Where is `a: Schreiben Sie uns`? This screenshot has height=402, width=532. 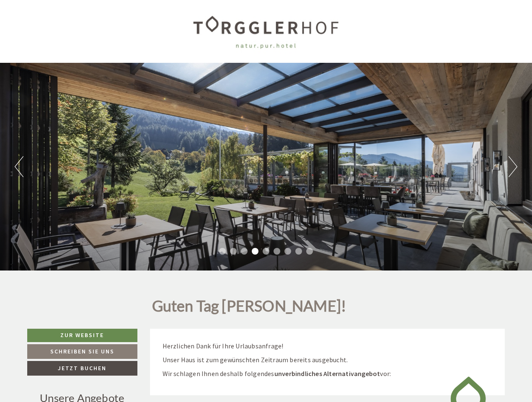
a: Schreiben Sie uns is located at coordinates (82, 351).